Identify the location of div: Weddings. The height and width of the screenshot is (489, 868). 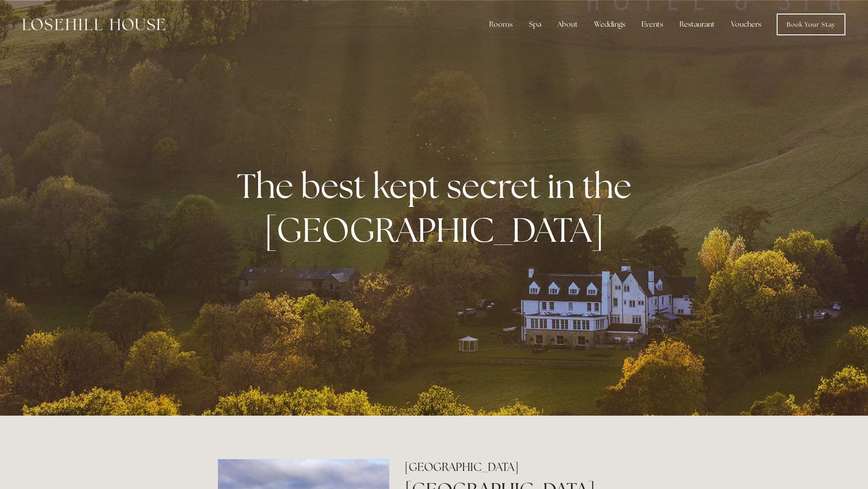
(610, 25).